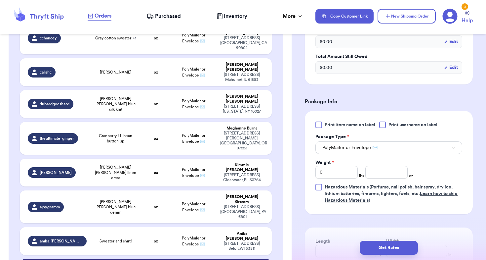 The height and width of the screenshot is (260, 486). I want to click on span: calishc, so click(46, 72).